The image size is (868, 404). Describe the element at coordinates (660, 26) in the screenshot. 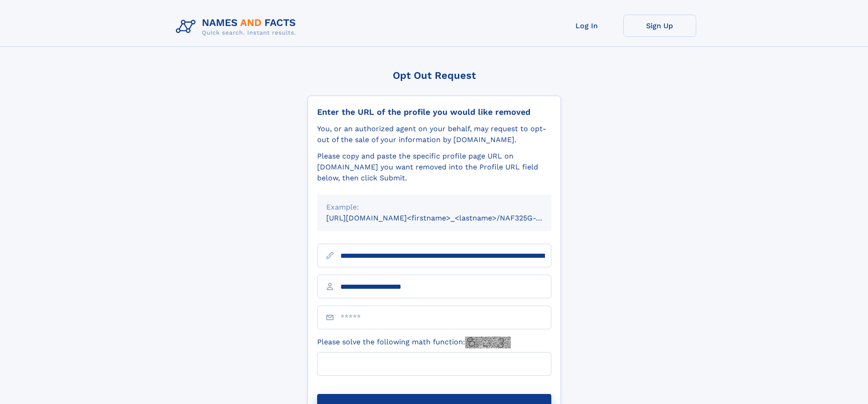

I see `a: Sign Up` at that location.